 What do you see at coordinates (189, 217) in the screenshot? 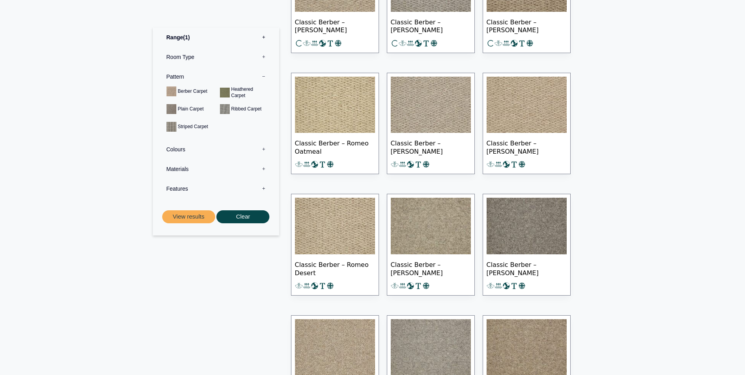
I see `button: View results` at bounding box center [189, 217].